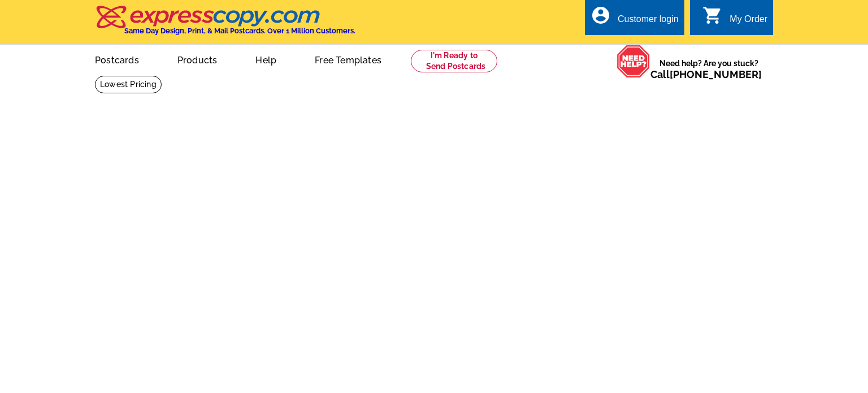  What do you see at coordinates (265, 59) in the screenshot?
I see `a: Help` at bounding box center [265, 59].